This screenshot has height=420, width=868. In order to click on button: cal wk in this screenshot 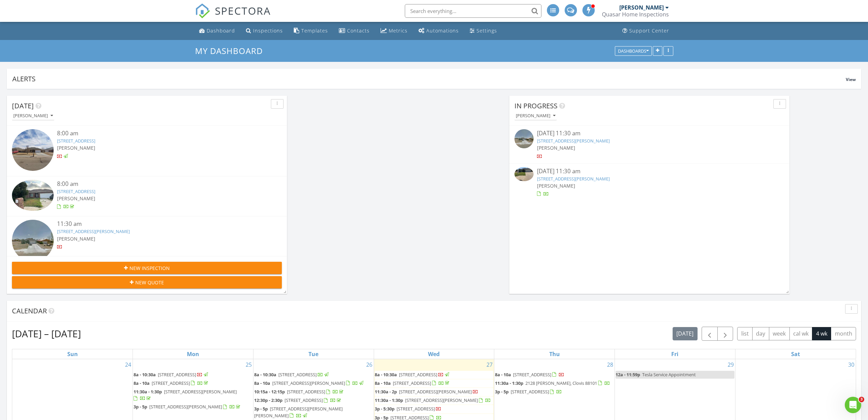, I will do `click(801, 333)`.